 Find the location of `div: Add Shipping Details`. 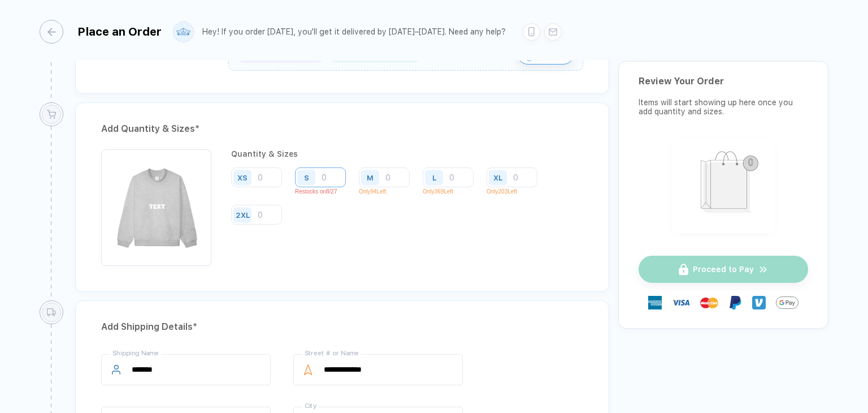

div: Add Shipping Details is located at coordinates (342, 327).